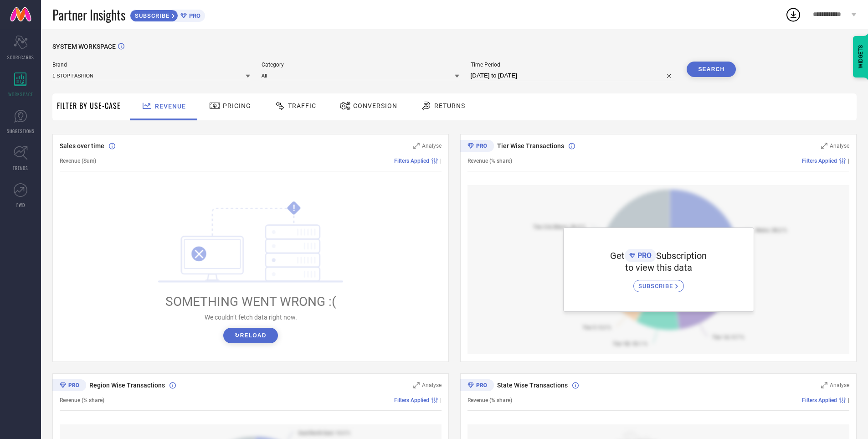 The image size is (868, 439). Describe the element at coordinates (251, 317) in the screenshot. I see `span: We couldn’t fetch data right now.` at that location.